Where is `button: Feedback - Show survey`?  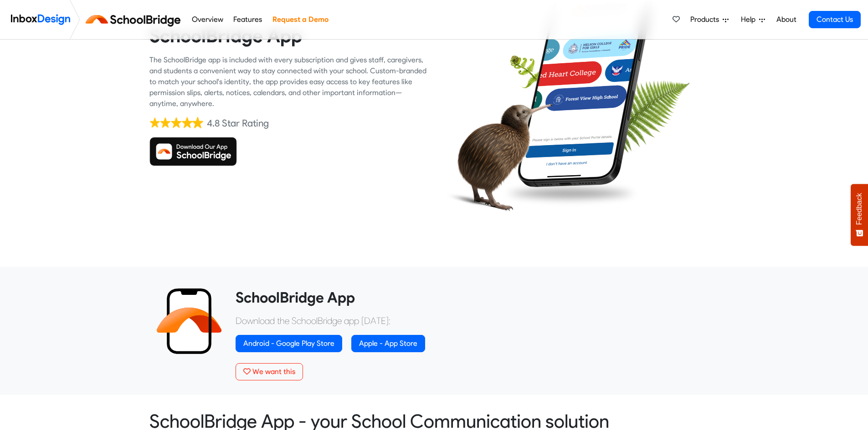
button: Feedback - Show survey is located at coordinates (859, 215).